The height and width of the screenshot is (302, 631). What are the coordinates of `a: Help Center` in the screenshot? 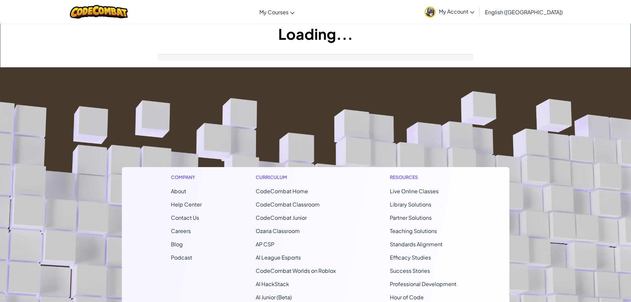 It's located at (186, 204).